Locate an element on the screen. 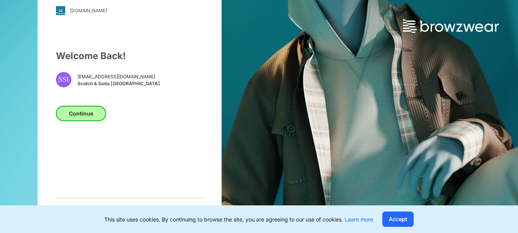 The width and height of the screenshot is (518, 233). div: Welcome Back! is located at coordinates (130, 56).